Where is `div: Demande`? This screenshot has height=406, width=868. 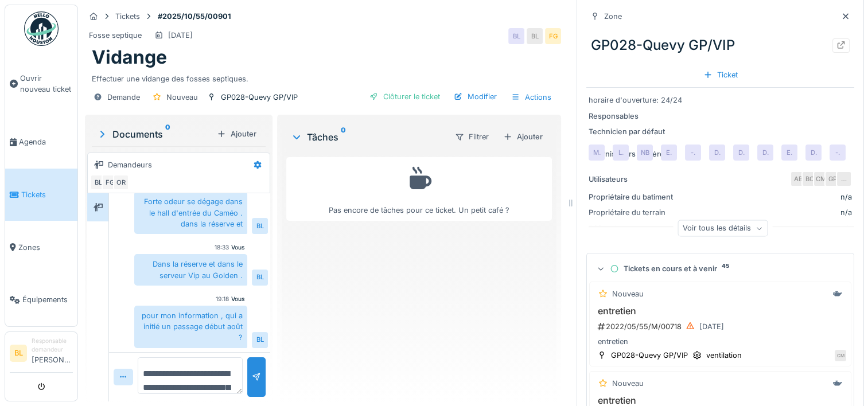 div: Demande is located at coordinates (124, 97).